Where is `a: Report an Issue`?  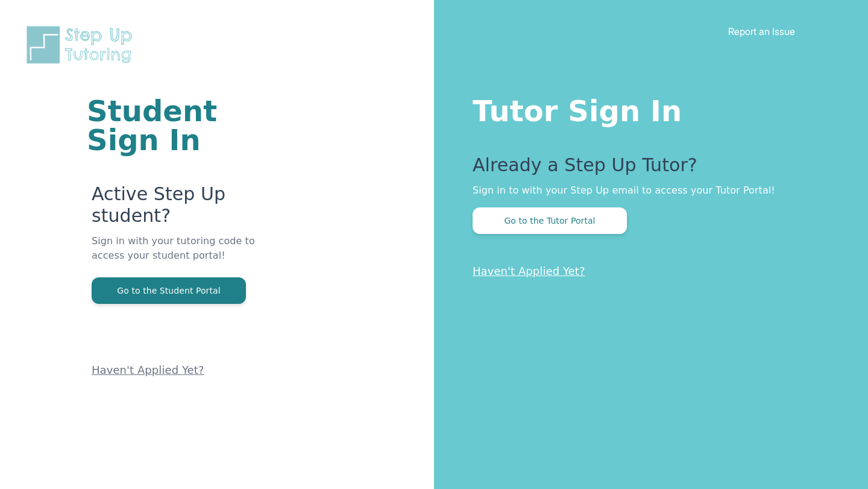 a: Report an Issue is located at coordinates (762, 31).